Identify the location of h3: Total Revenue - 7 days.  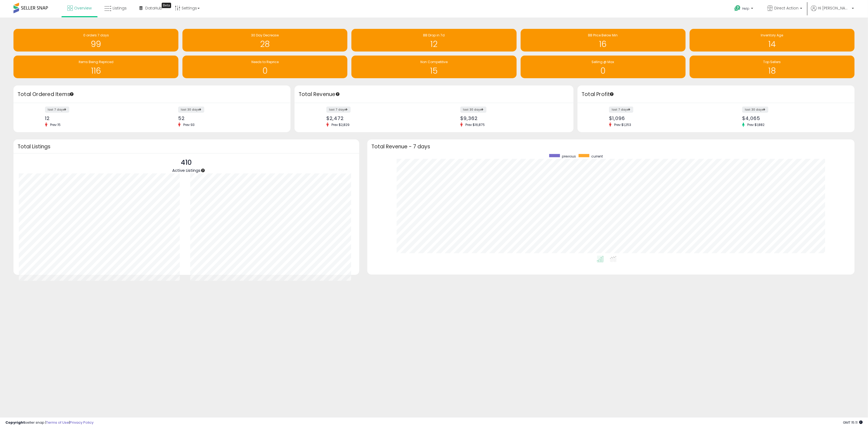
(611, 146).